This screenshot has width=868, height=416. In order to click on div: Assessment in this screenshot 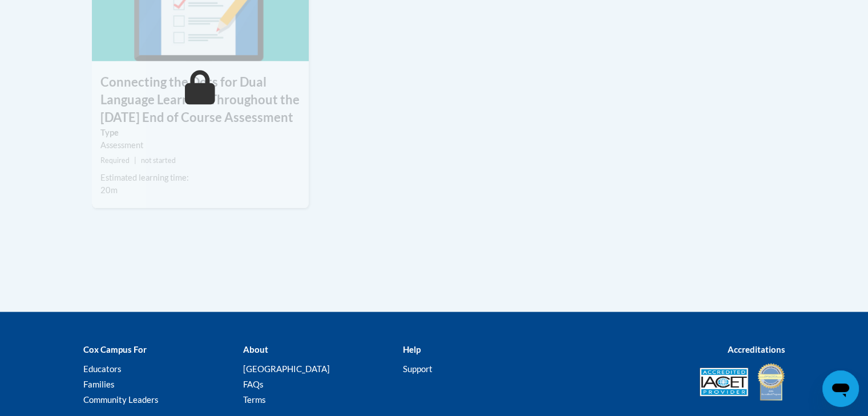, I will do `click(200, 146)`.